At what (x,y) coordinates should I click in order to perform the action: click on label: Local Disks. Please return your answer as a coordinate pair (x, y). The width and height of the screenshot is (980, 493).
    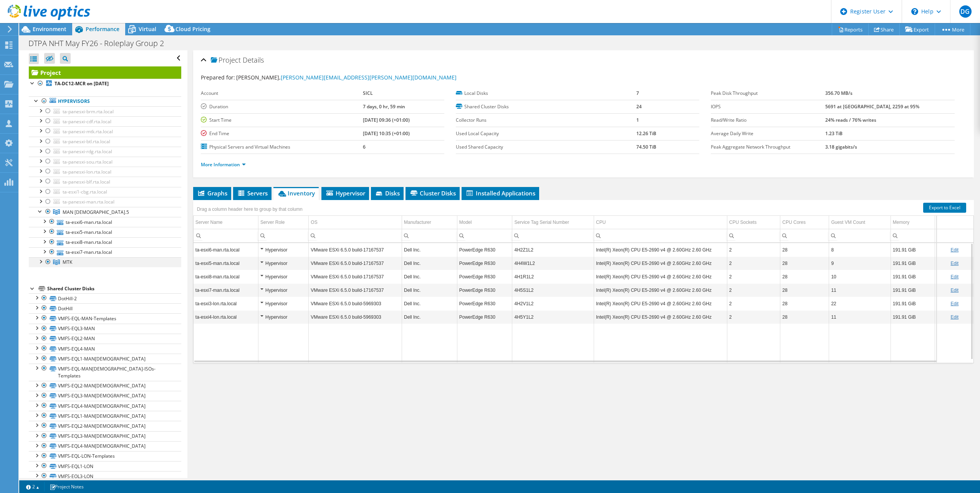
    Looking at the image, I should click on (545, 93).